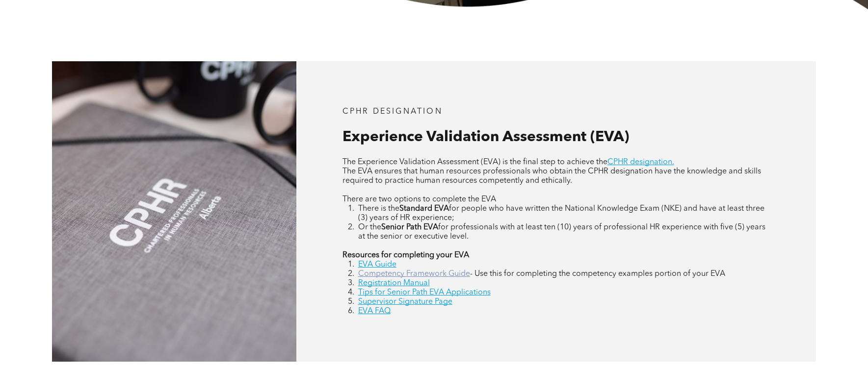  Describe the element at coordinates (377, 265) in the screenshot. I see `a: EVA Guide` at that location.